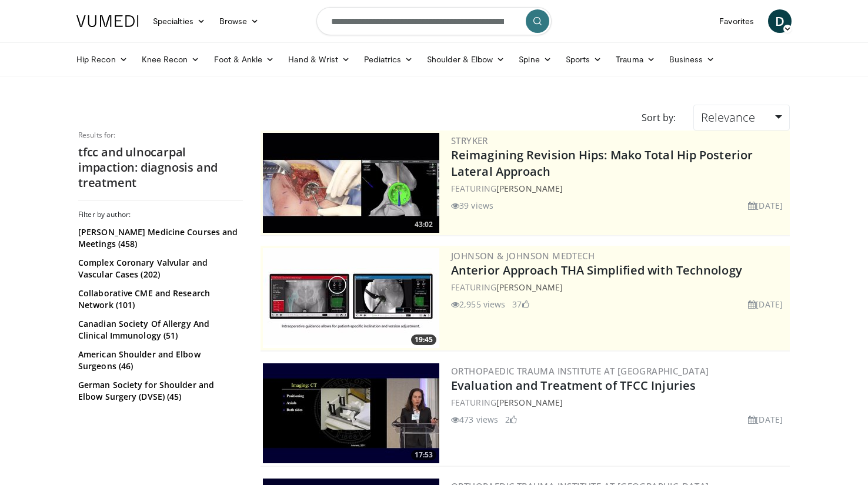  What do you see at coordinates (635, 59) in the screenshot?
I see `a: Trauma` at bounding box center [635, 59].